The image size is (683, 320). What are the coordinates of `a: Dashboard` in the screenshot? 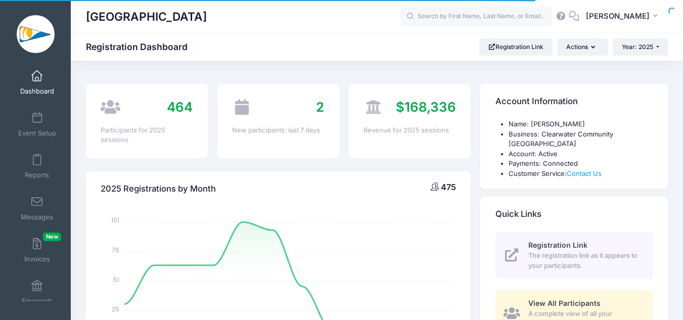 It's located at (37, 82).